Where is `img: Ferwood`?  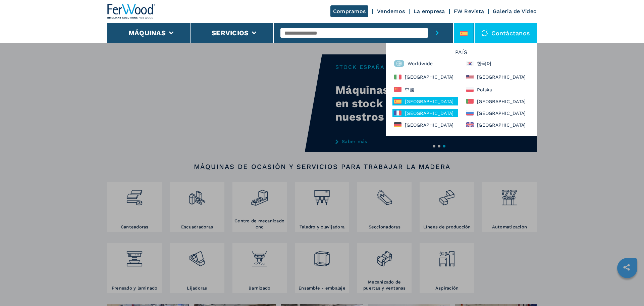 img: Ferwood is located at coordinates (132, 12).